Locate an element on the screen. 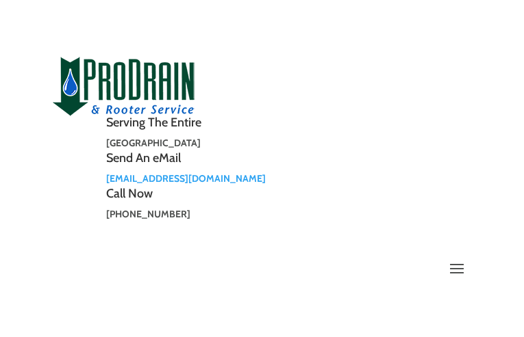 This screenshot has height=337, width=524. span: Serving The Entire is located at coordinates (153, 122).